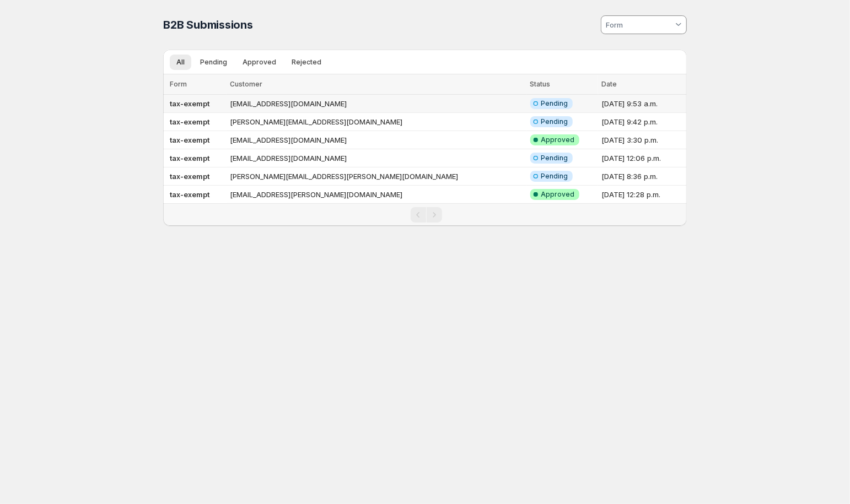 The height and width of the screenshot is (504, 850). What do you see at coordinates (178, 84) in the screenshot?
I see `span: Form` at bounding box center [178, 84].